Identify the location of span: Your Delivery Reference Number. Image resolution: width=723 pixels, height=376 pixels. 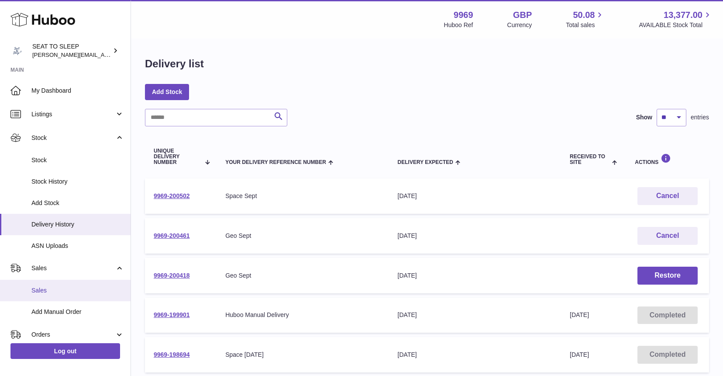
(276, 162).